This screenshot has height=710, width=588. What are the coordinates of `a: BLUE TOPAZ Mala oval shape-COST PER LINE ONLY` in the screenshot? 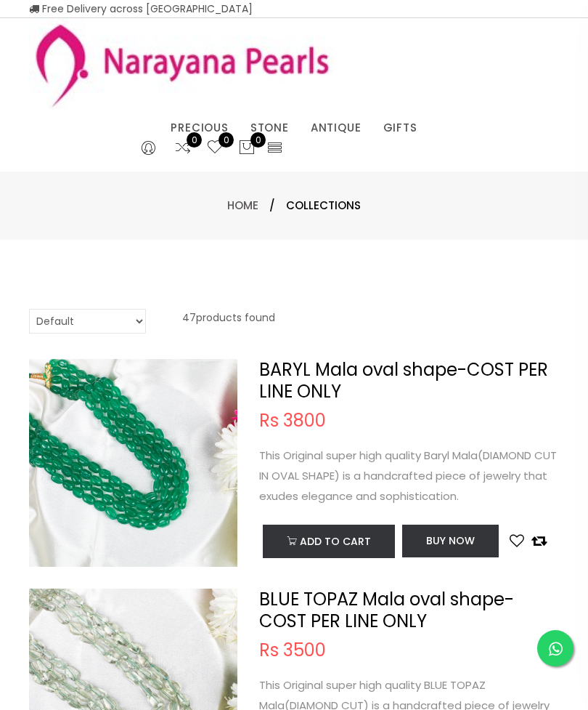 It's located at (386, 610).